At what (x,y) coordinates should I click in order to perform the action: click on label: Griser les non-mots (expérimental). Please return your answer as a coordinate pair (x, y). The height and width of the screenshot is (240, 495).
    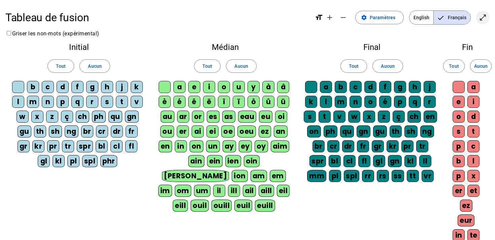
    Looking at the image, I should click on (52, 33).